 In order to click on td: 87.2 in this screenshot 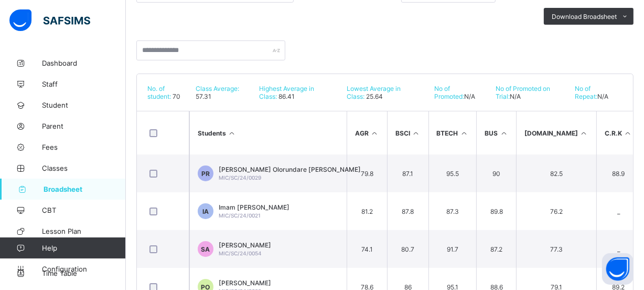, I will do `click(496, 249)`.